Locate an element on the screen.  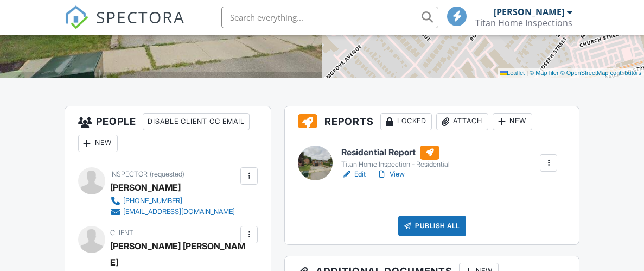
a: © OpenStreetMap contributors is located at coordinates (601, 73).